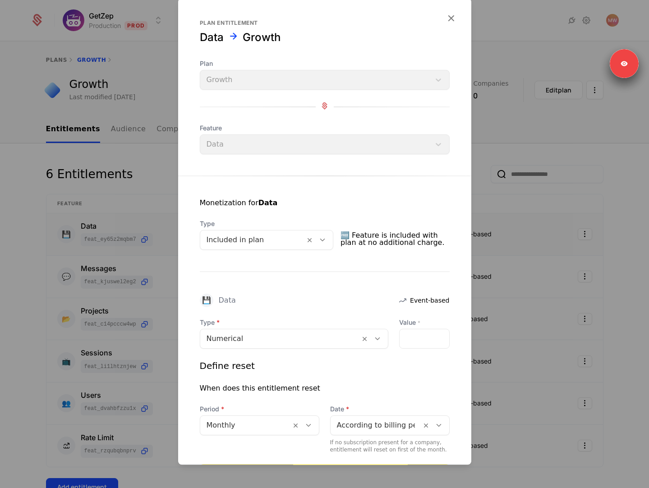  What do you see at coordinates (325, 23) in the screenshot?
I see `div: Plan entitlement` at bounding box center [325, 23].